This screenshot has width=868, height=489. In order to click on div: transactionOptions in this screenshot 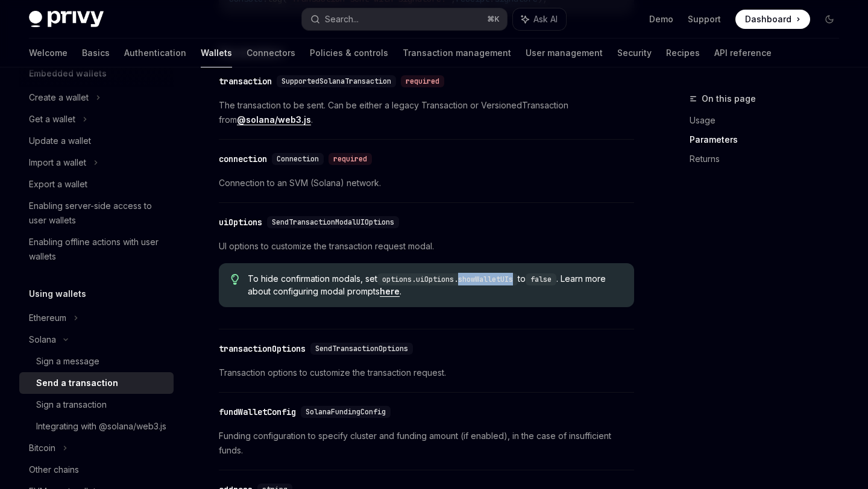, I will do `click(263, 348)`.